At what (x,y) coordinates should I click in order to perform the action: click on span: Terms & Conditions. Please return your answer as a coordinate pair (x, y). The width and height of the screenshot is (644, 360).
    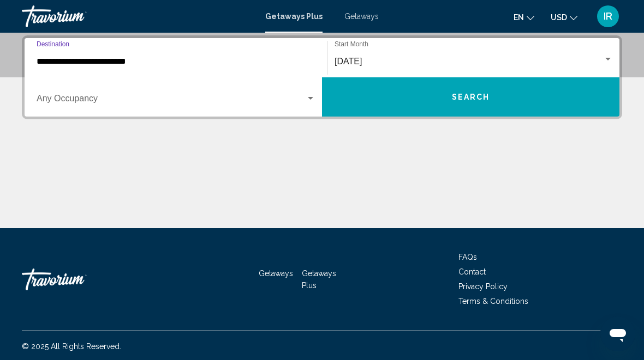
    Looking at the image, I should click on (493, 301).